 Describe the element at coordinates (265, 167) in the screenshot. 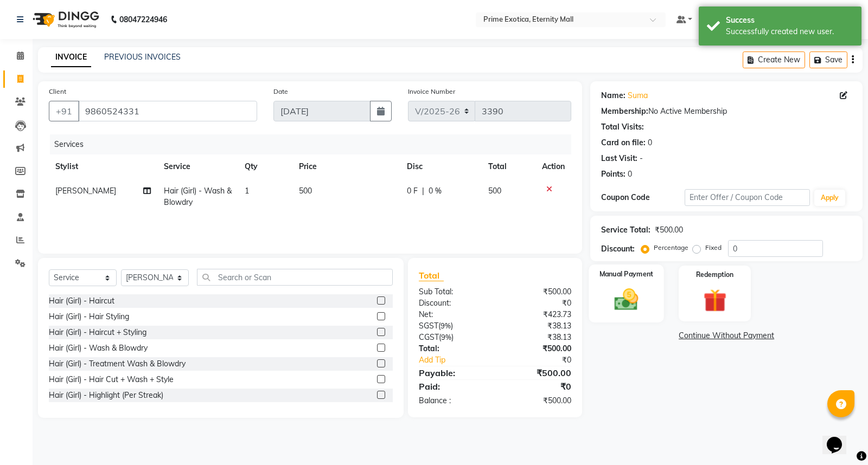

I see `th: Qty` at that location.